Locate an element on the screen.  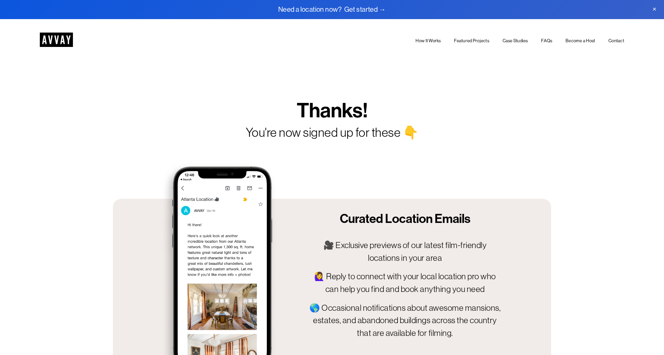
p: 🎥 Exclusive previews of our latest film-friendly locations in your area is located at coordinates (405, 251).